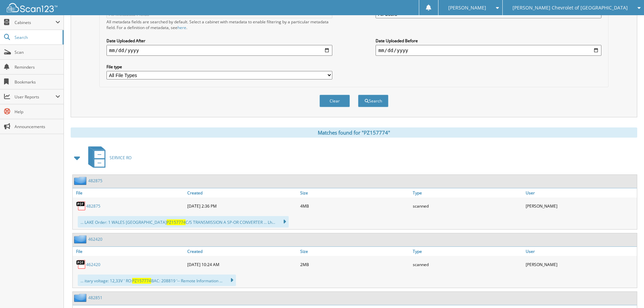 The width and height of the screenshot is (644, 308). I want to click on div: Chat Widget, so click(627, 292).